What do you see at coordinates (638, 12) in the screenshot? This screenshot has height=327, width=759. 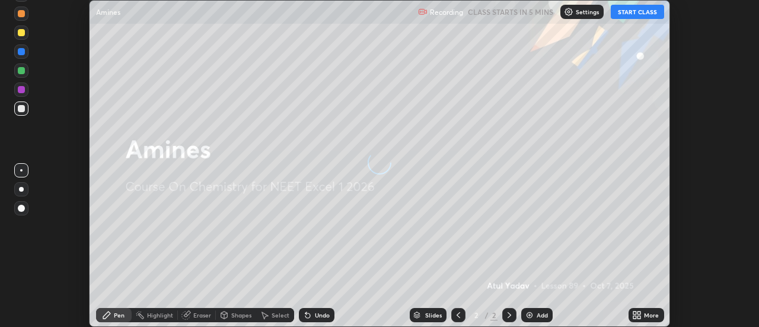 I see `button: START CLASS` at bounding box center [638, 12].